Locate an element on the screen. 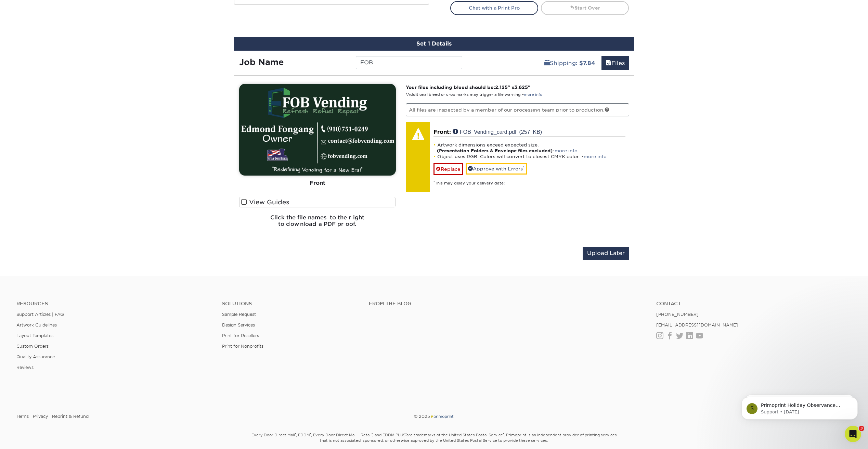  a: Design Services is located at coordinates (239, 325).